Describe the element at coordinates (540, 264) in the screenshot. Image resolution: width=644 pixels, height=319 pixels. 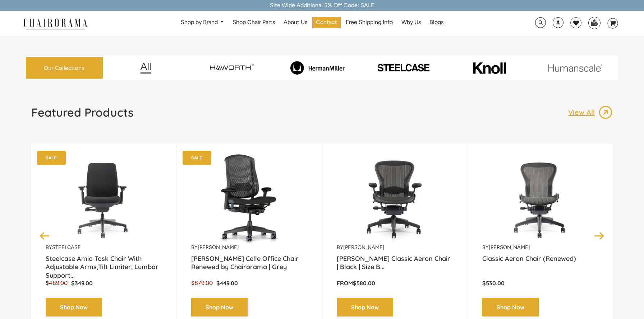
I see `a: Classic Aeron Chair (Renewed)` at that location.